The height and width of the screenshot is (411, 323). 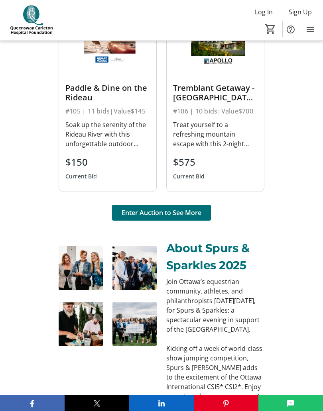 I want to click on button: Sign Up, so click(x=300, y=12).